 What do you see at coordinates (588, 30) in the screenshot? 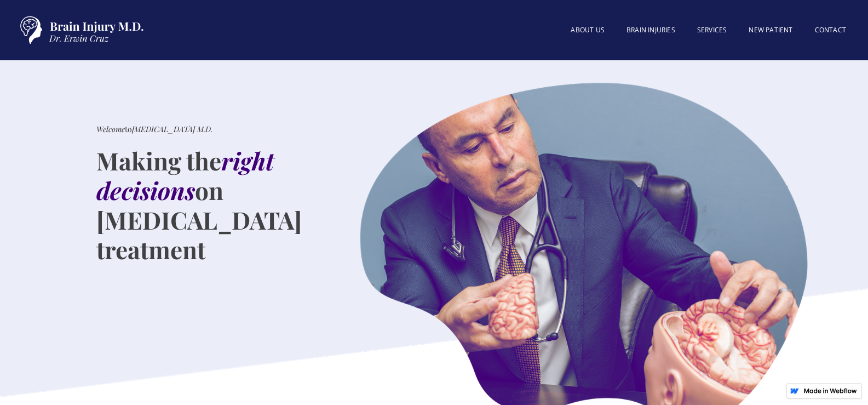
I see `a: About US` at bounding box center [588, 30].